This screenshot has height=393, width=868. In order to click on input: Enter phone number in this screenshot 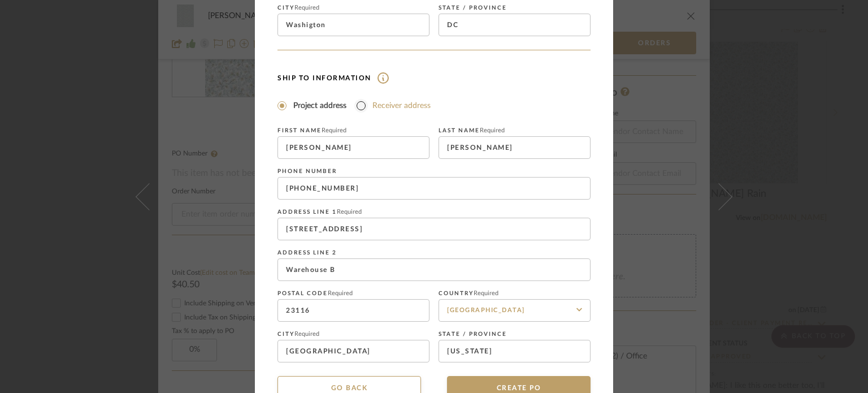, I will do `click(434, 188)`.